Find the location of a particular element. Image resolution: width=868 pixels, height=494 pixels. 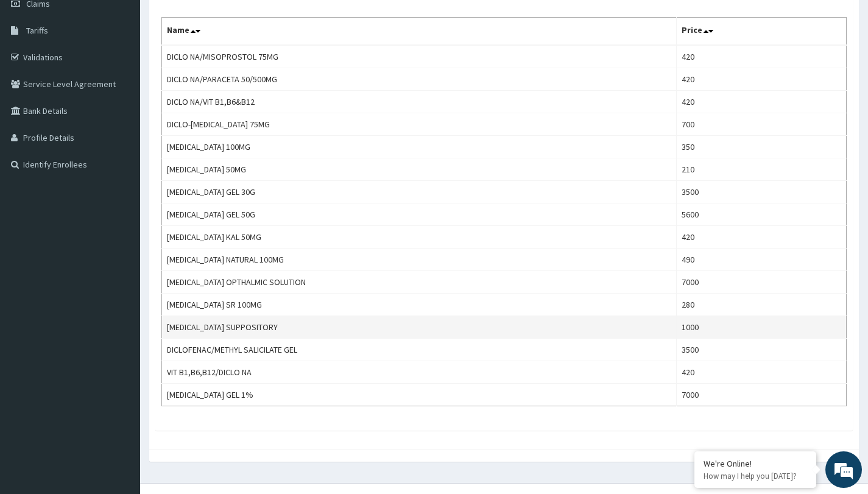

td: 5600 is located at coordinates (760, 214).